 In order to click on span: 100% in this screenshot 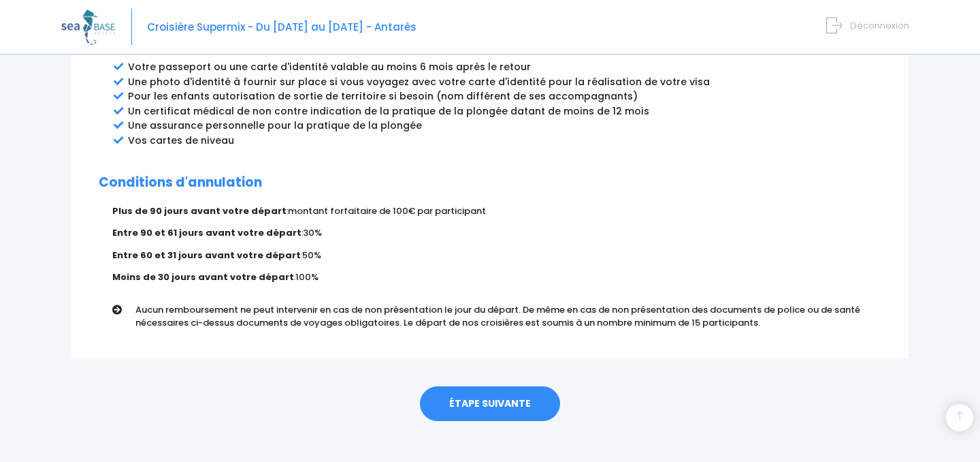, I will do `click(307, 277)`.